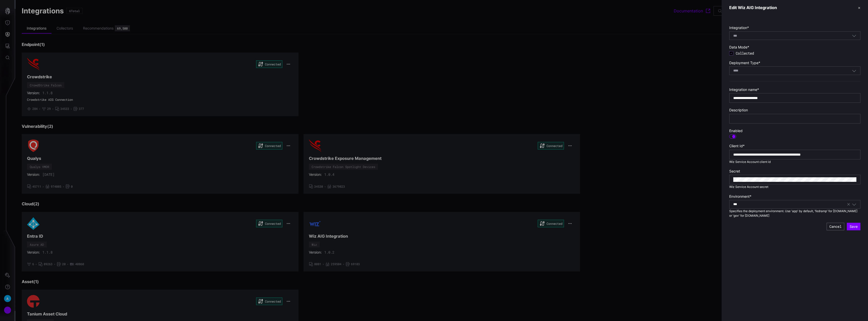  I want to click on label: Environment *, so click(795, 197).